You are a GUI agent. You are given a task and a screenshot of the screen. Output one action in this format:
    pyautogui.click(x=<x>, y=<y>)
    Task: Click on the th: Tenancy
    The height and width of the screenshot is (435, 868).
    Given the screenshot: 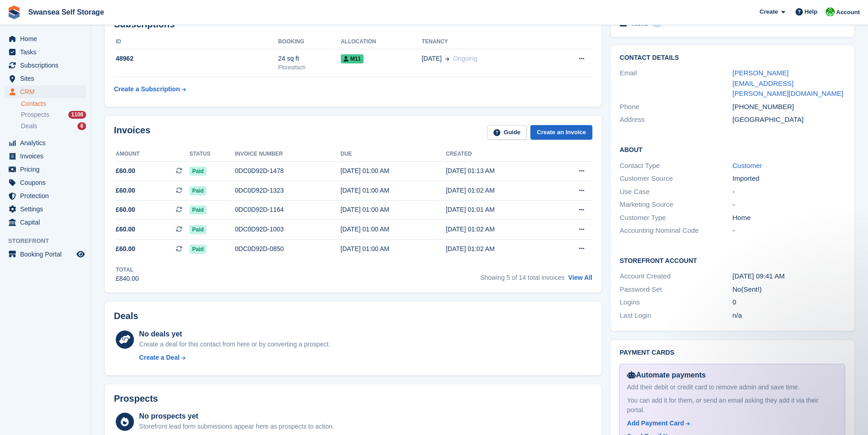 What is the action you would take?
    pyautogui.click(x=485, y=42)
    